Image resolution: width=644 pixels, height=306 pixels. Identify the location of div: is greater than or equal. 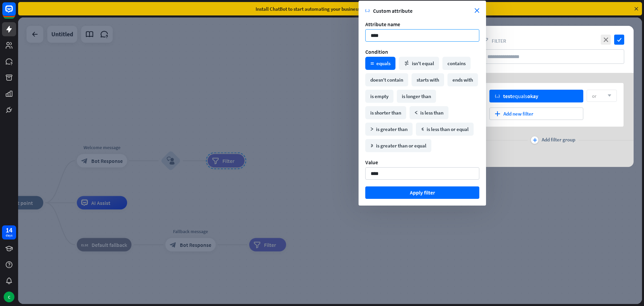
(398, 145).